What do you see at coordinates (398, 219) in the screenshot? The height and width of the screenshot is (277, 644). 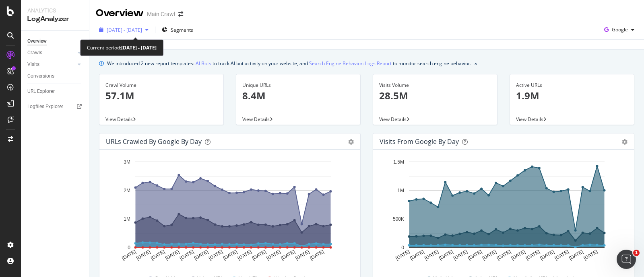 I see `text: 500K` at bounding box center [398, 219].